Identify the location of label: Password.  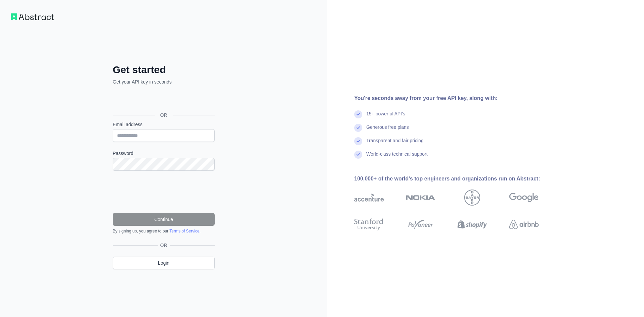
(163, 153).